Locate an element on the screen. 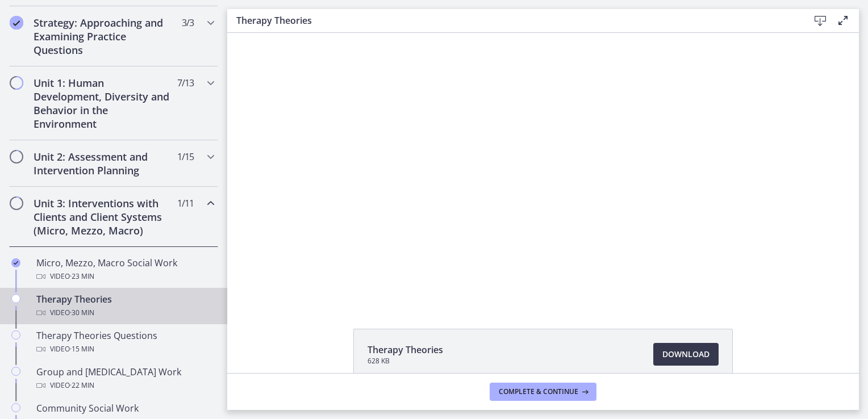 This screenshot has width=868, height=419. span: 1 / 11 is located at coordinates (185, 204).